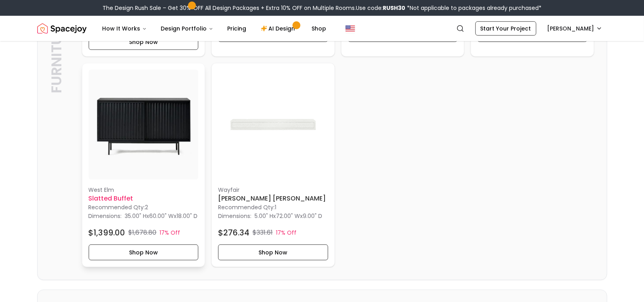 The image size is (644, 302). Describe the element at coordinates (273, 125) in the screenshot. I see `img: Sarah Fireplace Shelf Mantel image` at that location.